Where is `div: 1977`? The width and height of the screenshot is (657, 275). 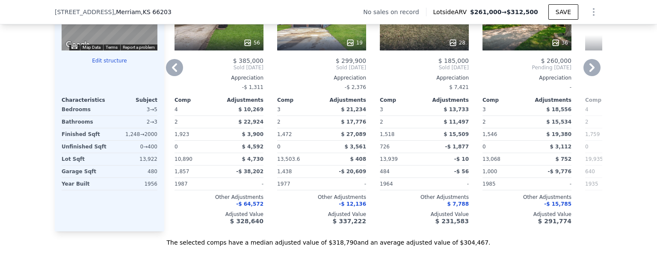 div: 1977 is located at coordinates (299, 184).